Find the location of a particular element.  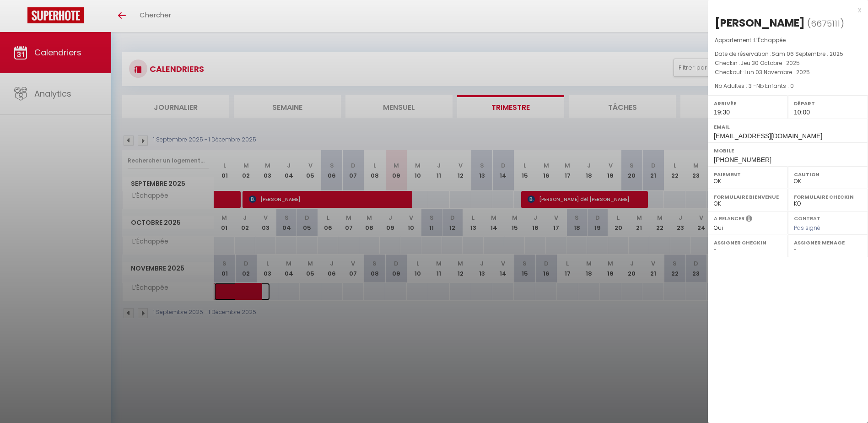

span: Jeu 30 Octobre . 2025 is located at coordinates (770, 63).